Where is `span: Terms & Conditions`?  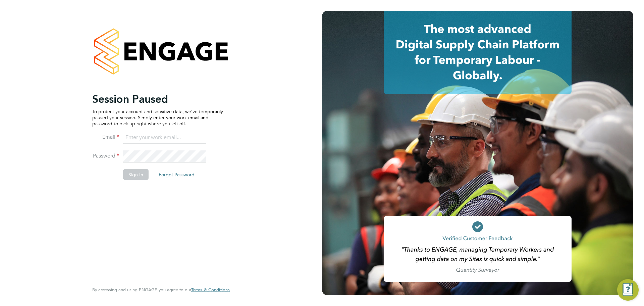
span: Terms & Conditions is located at coordinates (210, 289).